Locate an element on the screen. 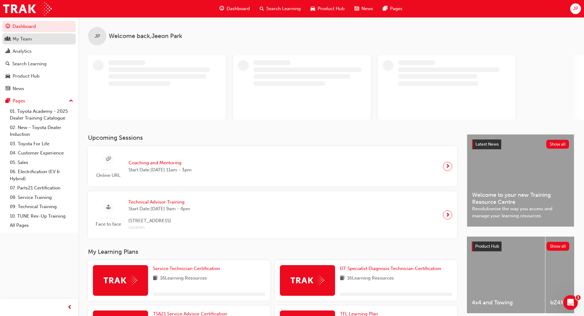  a: 08. Service Training is located at coordinates (41, 197).